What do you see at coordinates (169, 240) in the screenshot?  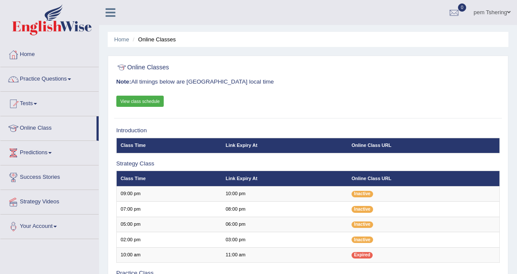 I see `td: 02:00 pm` at bounding box center [169, 240].